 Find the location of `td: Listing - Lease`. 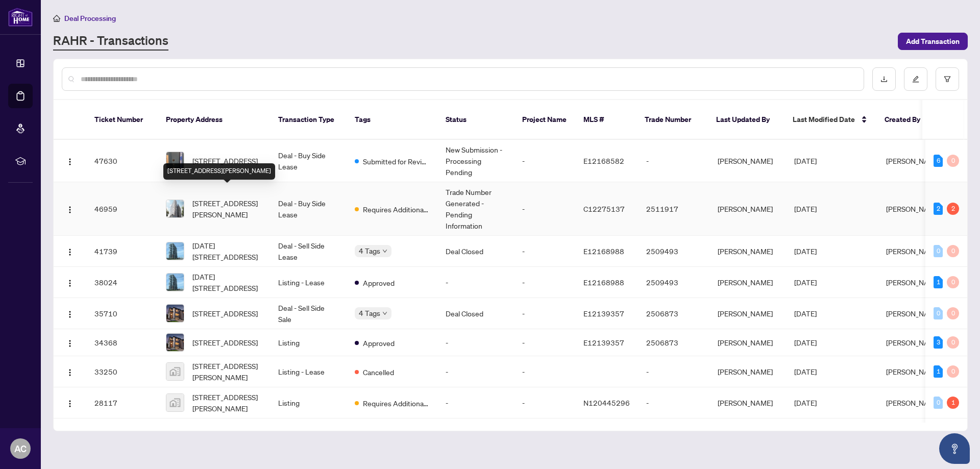

td: Listing - Lease is located at coordinates (309, 371).